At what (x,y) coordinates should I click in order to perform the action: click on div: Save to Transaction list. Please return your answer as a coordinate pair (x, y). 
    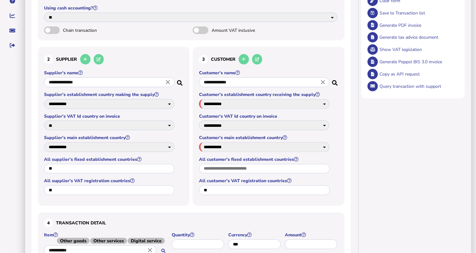
    Looking at the image, I should click on (418, 13).